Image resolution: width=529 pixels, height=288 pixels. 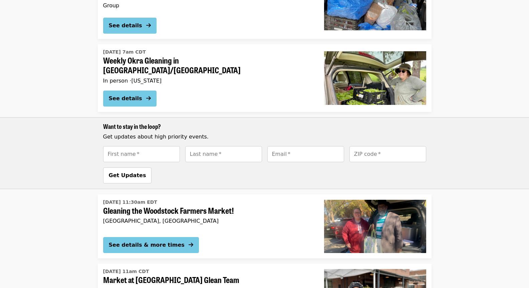 What do you see at coordinates (375, 227) in the screenshot?
I see `img: Gleaning the Woodstock Farmers Market! organized by Society of St. Andrew` at bounding box center [375, 227].